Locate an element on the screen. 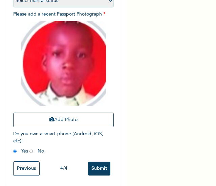  button: Add Photo is located at coordinates (64, 120).